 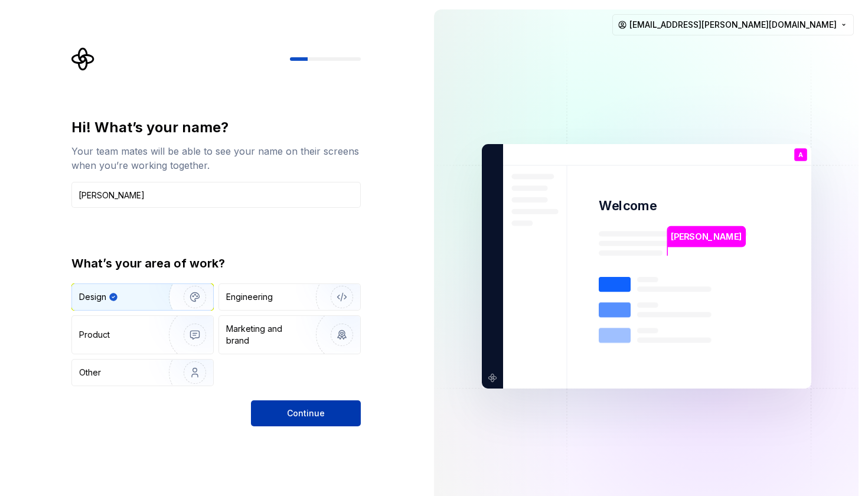 I want to click on p: A, so click(x=800, y=154).